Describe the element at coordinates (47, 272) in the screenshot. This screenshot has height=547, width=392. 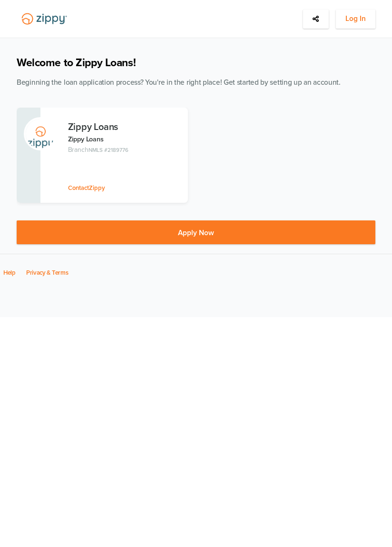
I see `a: Privacy & Terms` at that location.